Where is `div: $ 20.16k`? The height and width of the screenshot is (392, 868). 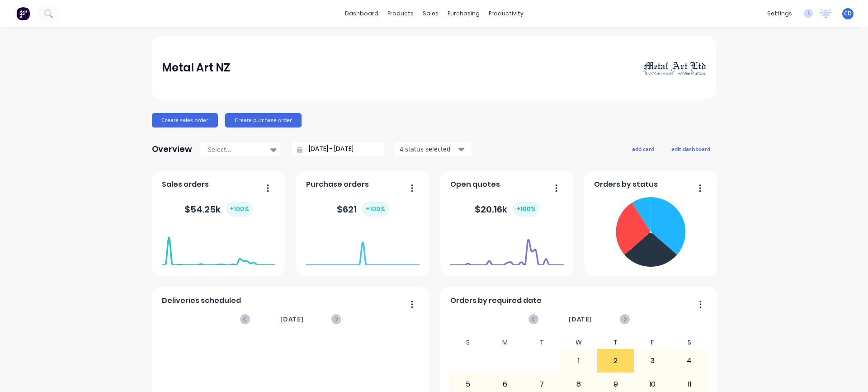
div: $ 20.16k is located at coordinates (507, 209).